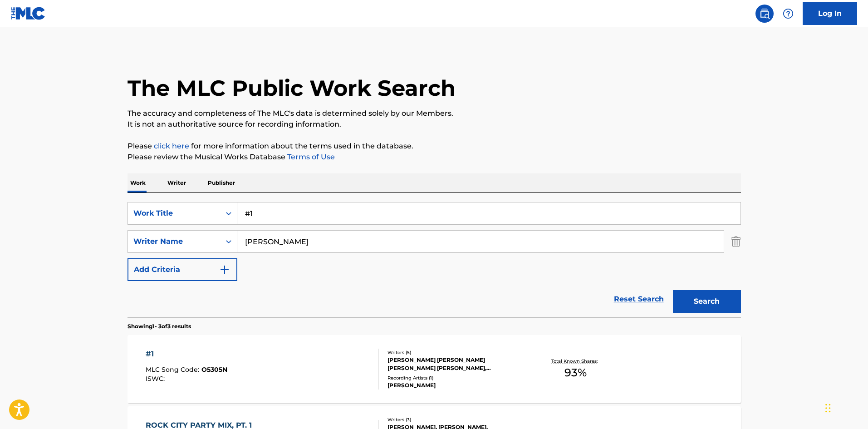 Image resolution: width=868 pixels, height=429 pixels. I want to click on div: Drag, so click(828, 408).